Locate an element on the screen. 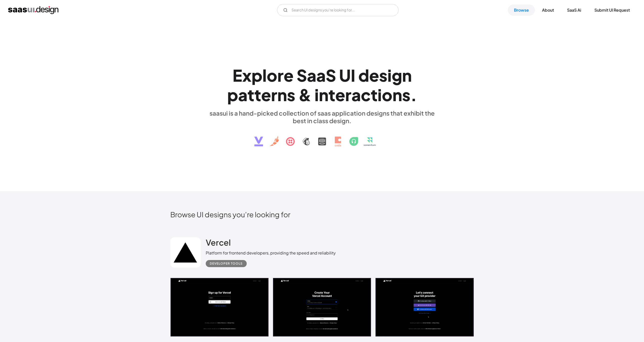 This screenshot has width=644, height=342. a: About is located at coordinates (548, 10).